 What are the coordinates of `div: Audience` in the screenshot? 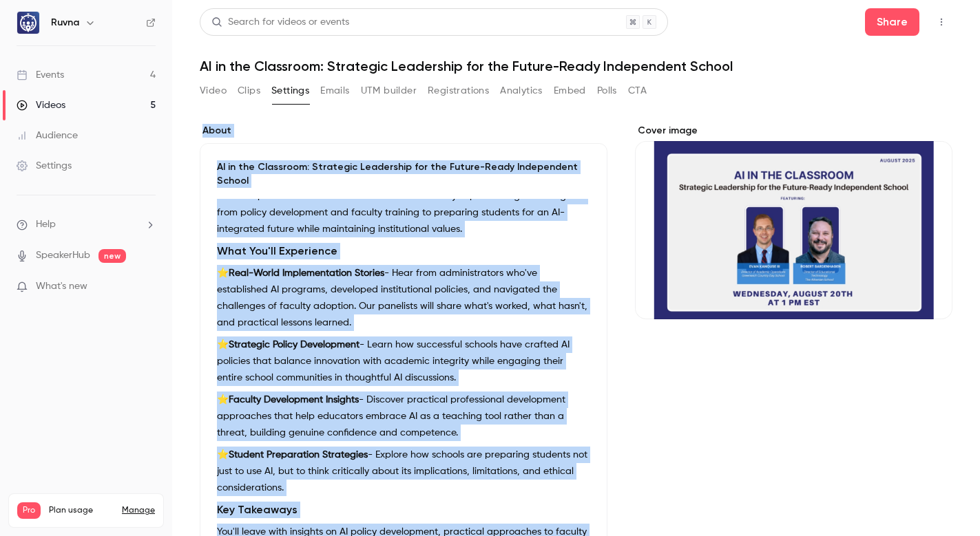 It's located at (47, 136).